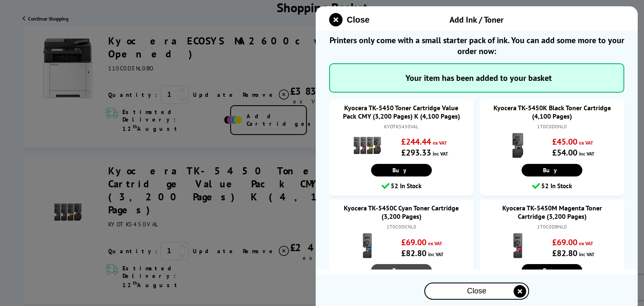  Describe the element at coordinates (551, 127) in the screenshot. I see `div: 1T0C0D0NL0` at that location.